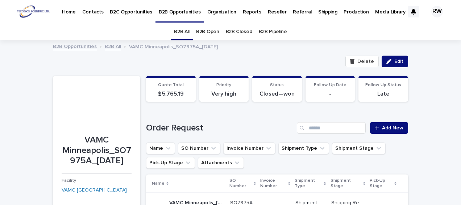 This screenshot has width=461, height=205. What do you see at coordinates (381, 183) in the screenshot?
I see `p: Pick-Up Stage` at bounding box center [381, 183].